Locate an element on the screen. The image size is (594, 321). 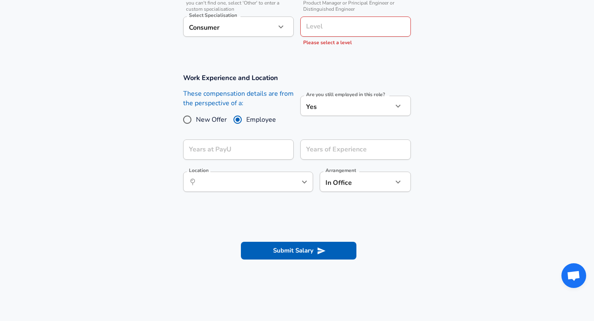
label: Location is located at coordinates (198, 170).